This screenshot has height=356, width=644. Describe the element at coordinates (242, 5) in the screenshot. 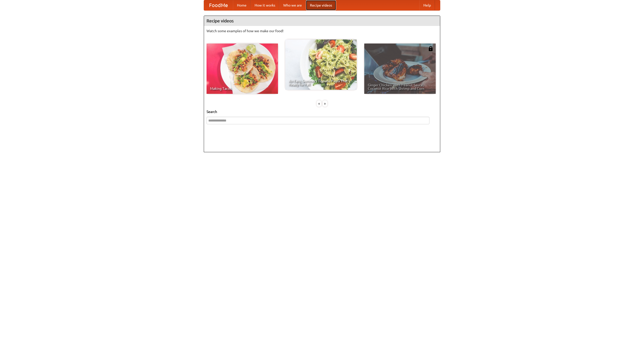

I see `a: Home` at that location.